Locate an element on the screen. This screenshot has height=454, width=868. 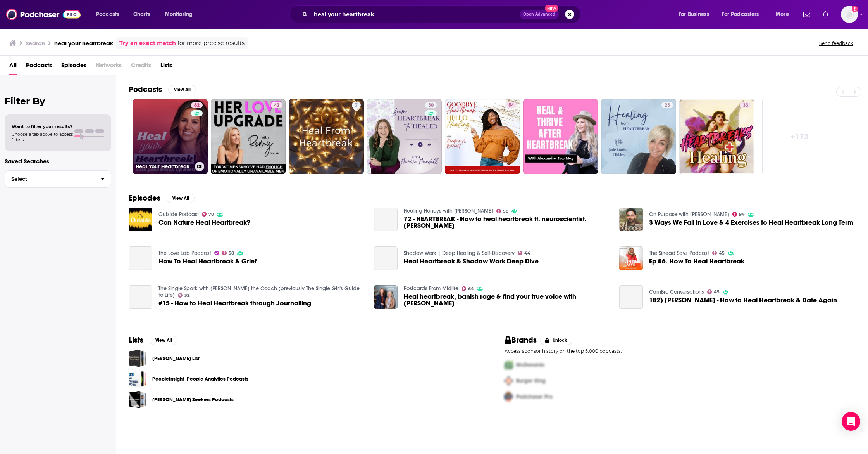
img: Ep 56. How To Heal Heartbreak is located at coordinates (631, 258).